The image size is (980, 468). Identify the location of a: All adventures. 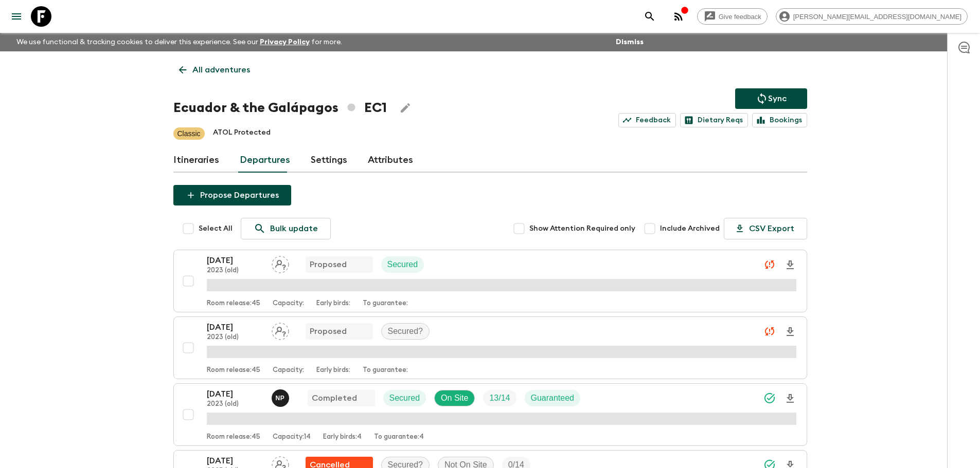
(215, 70).